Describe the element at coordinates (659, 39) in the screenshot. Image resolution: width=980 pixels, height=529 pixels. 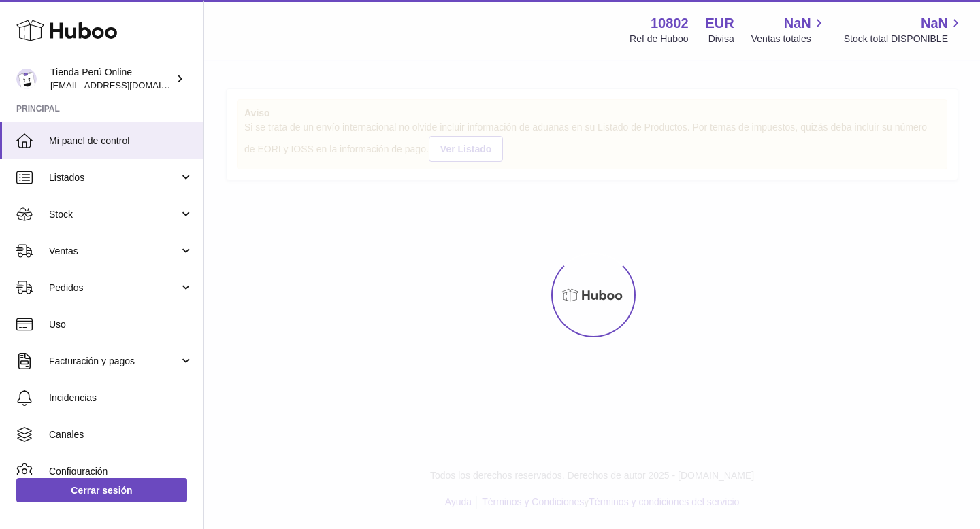
I see `div: Ref de Huboo` at that location.